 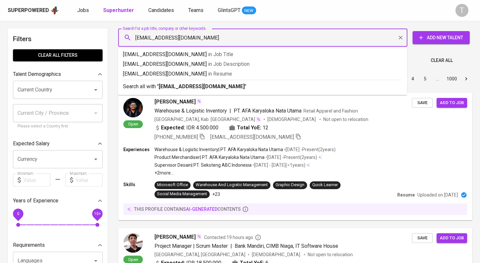 What do you see at coordinates (441, 38) in the screenshot?
I see `button: Add New Talent` at bounding box center [441, 38].